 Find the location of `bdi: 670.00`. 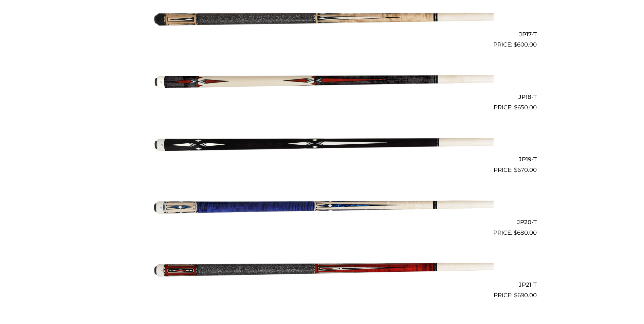

bdi: 670.00 is located at coordinates (526, 170).